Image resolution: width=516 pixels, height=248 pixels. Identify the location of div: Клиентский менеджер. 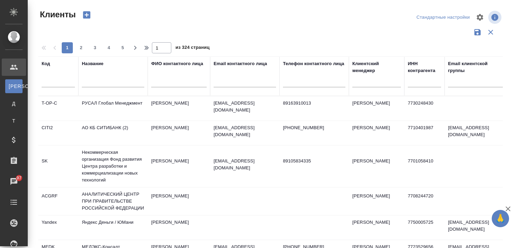
(376, 67).